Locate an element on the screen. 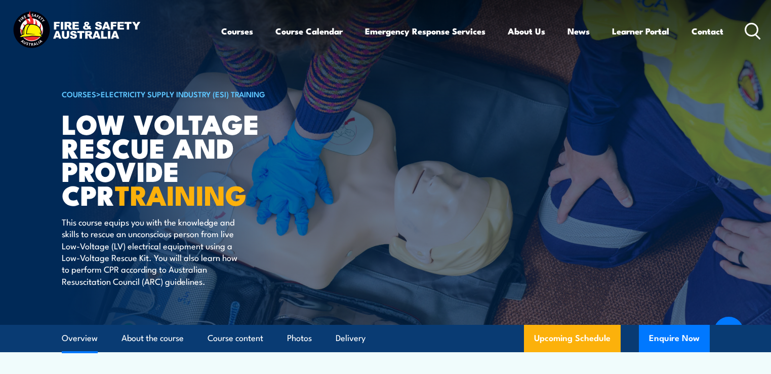 This screenshot has height=374, width=771. a: Electricity Supply Industry (ESI) Training is located at coordinates (183, 94).